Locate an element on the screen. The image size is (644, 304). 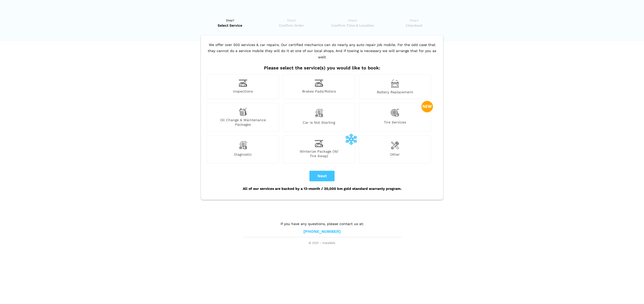
span: Confirm Order is located at coordinates (291, 25).